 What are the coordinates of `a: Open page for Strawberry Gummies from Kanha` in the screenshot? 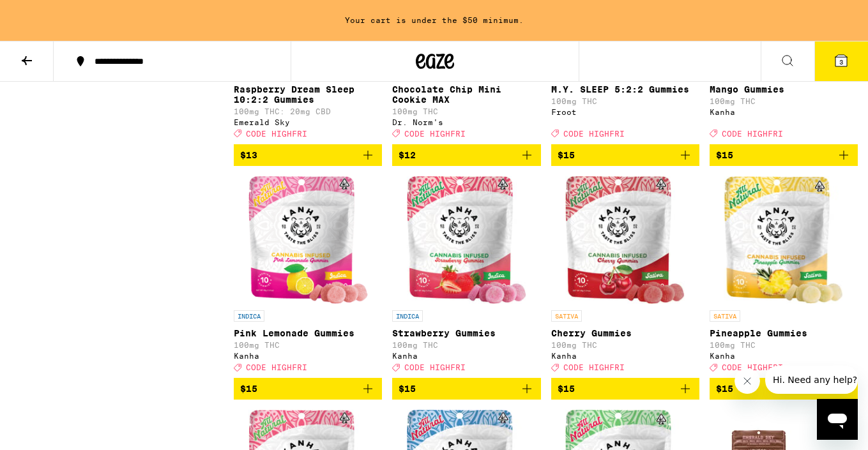 It's located at (466, 277).